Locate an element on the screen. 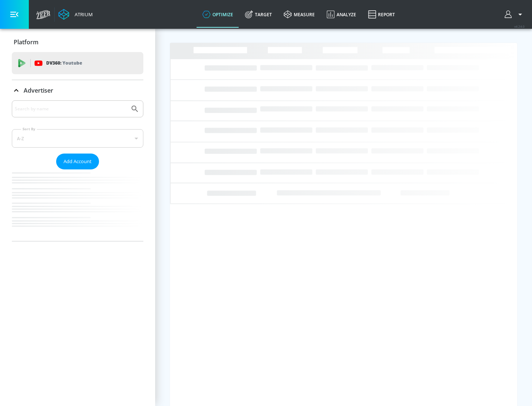 This screenshot has height=406, width=532. span: Add Account is located at coordinates (78, 161).